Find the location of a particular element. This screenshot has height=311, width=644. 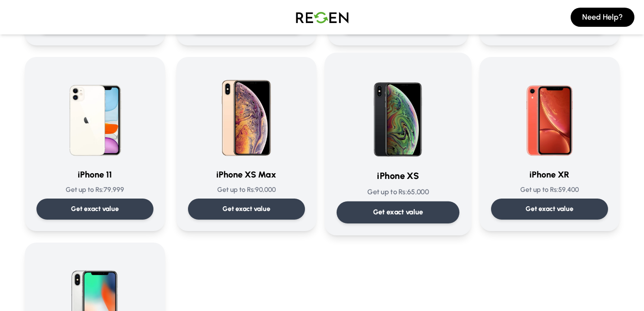

a: Need Help? is located at coordinates (603, 17).